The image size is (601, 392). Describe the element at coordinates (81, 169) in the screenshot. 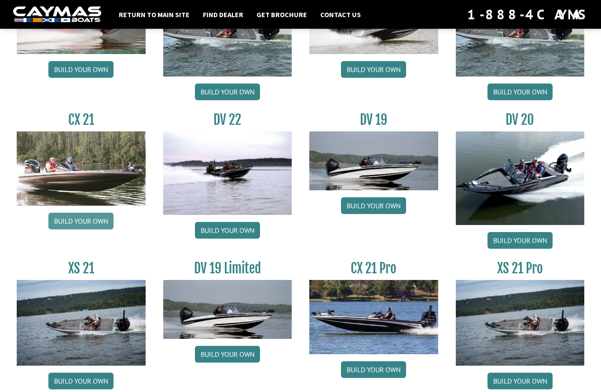

I see `img: CX21_thumb.jpg` at that location.